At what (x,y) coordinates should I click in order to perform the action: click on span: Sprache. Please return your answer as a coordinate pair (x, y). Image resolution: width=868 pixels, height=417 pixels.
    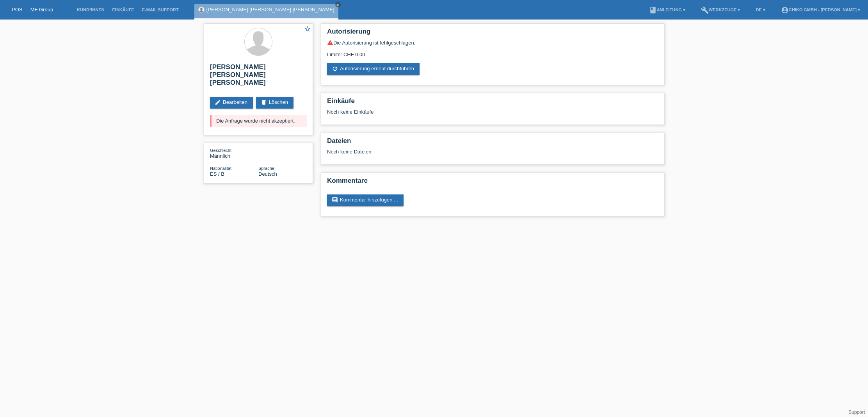
    Looking at the image, I should click on (266, 168).